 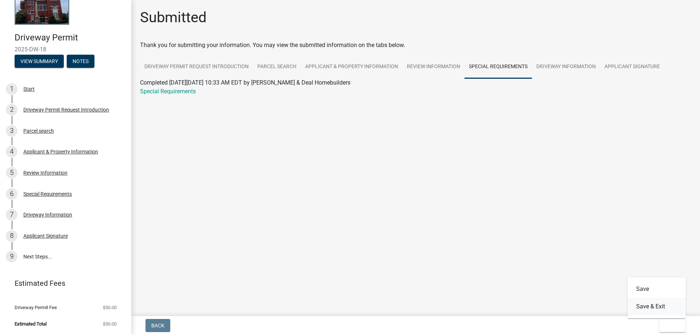 I want to click on div: Special Requirements, so click(x=47, y=194).